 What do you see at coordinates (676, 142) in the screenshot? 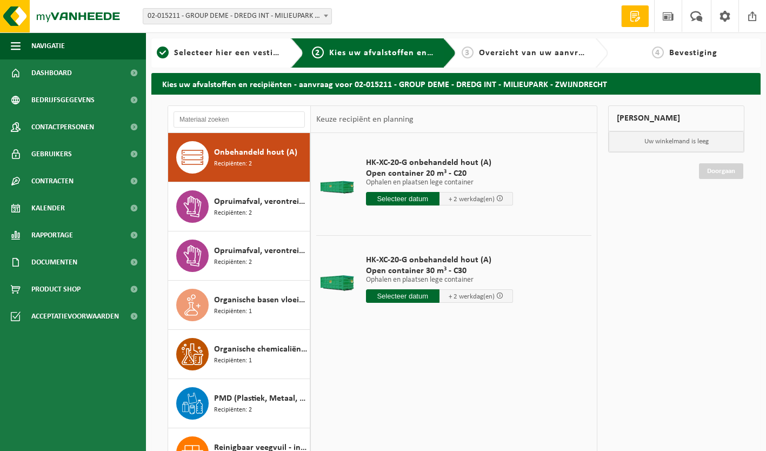
I see `p: Uw winkelmand is leeg` at bounding box center [676, 142].